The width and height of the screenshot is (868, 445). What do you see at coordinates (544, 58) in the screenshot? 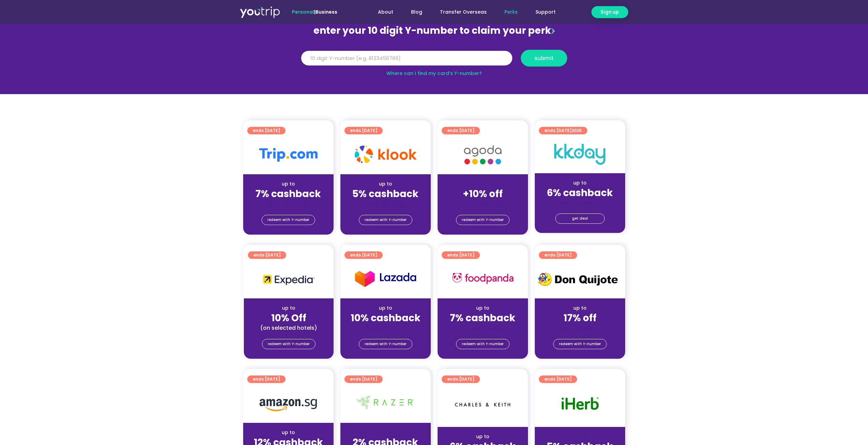
I see `button: submit` at bounding box center [544, 58].